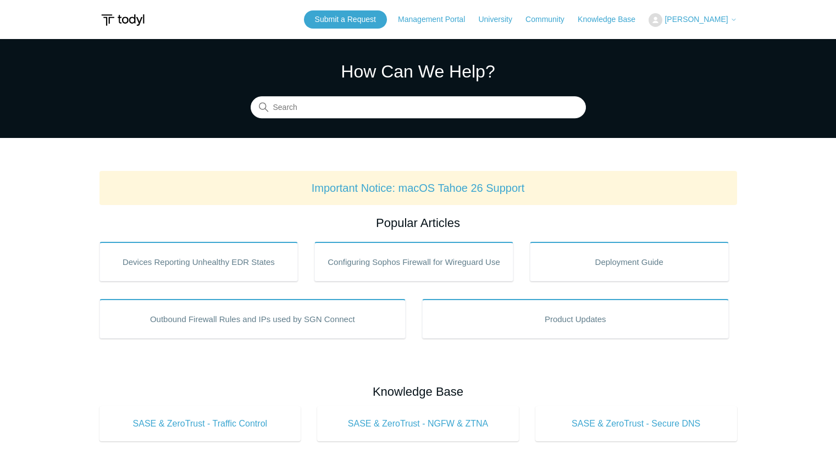 This screenshot has width=836, height=454. Describe the element at coordinates (200, 424) in the screenshot. I see `span: SASE & ZeroTrust - Traffic Control` at that location.